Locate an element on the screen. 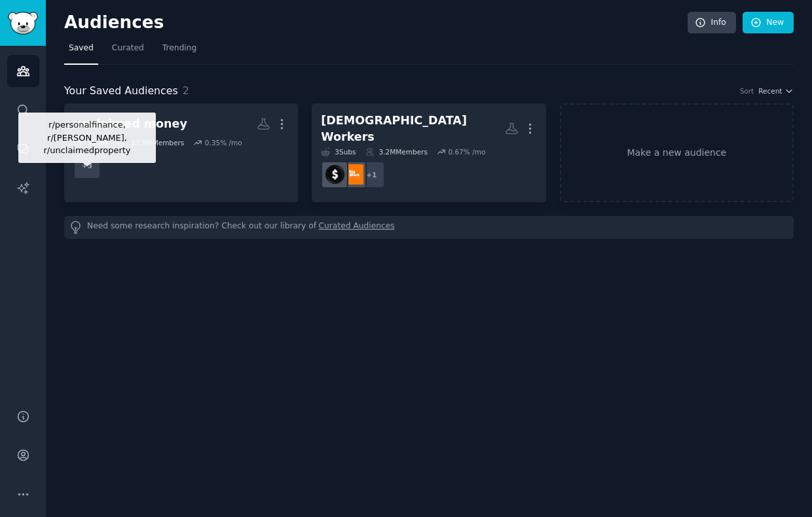 The width and height of the screenshot is (812, 517). img: GigWork is located at coordinates (353, 175).